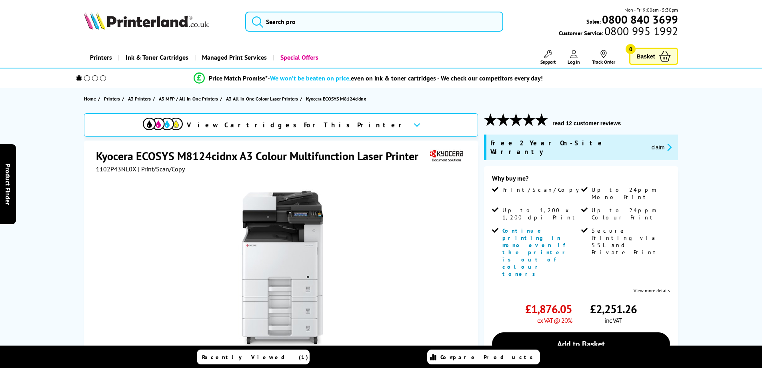 This screenshot has height=368, width=762. Describe the element at coordinates (368, 78) in the screenshot. I see `li: modal_Promise` at that location.